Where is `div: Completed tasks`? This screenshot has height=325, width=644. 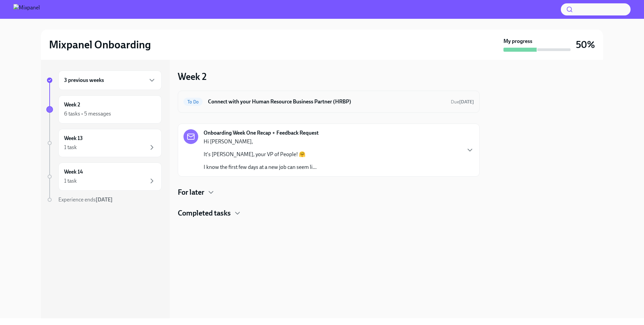
div: Completed tasks is located at coordinates (329, 213).